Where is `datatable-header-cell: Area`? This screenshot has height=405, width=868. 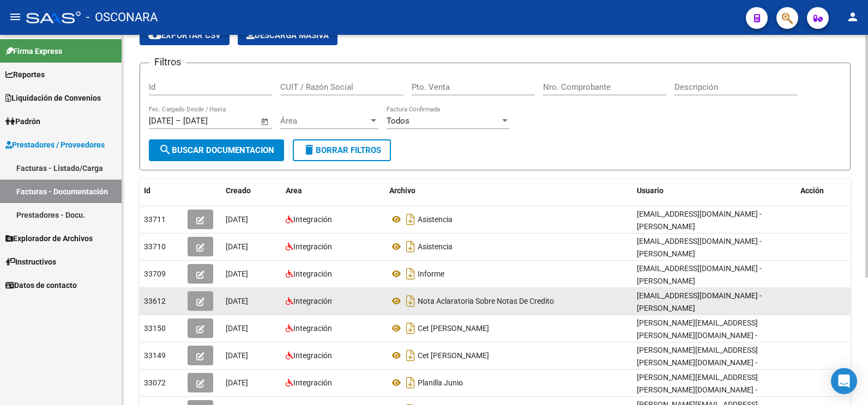
datatable-header-cell: Area is located at coordinates (333, 191).